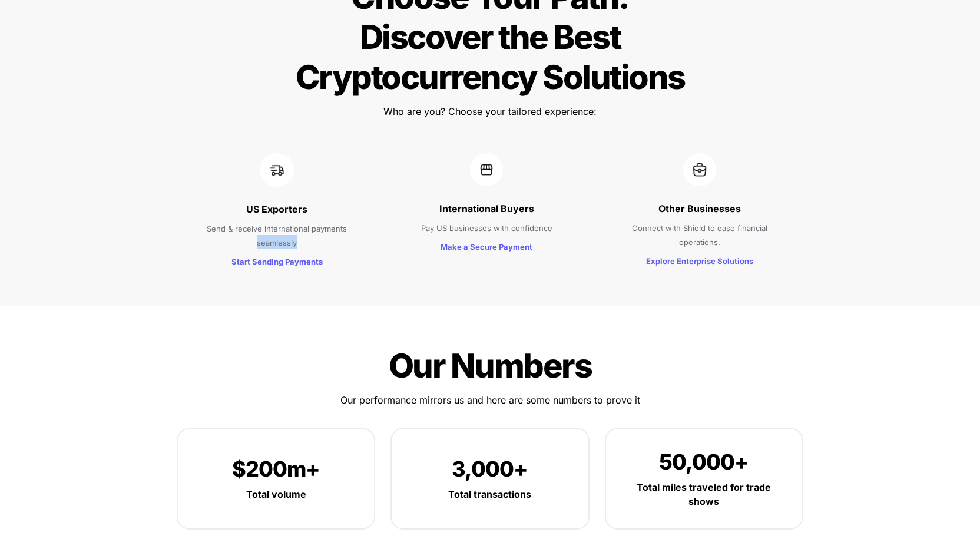 This screenshot has width=980, height=552. I want to click on strong: Start Sending Payments, so click(277, 262).